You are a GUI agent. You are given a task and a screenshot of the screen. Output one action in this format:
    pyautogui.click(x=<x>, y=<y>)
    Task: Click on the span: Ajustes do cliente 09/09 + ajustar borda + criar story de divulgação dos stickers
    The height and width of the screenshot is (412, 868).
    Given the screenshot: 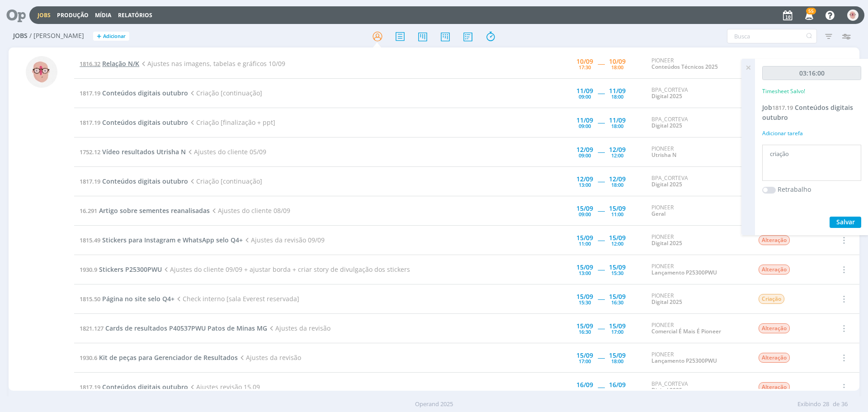 What is the action you would take?
    pyautogui.click(x=285, y=269)
    